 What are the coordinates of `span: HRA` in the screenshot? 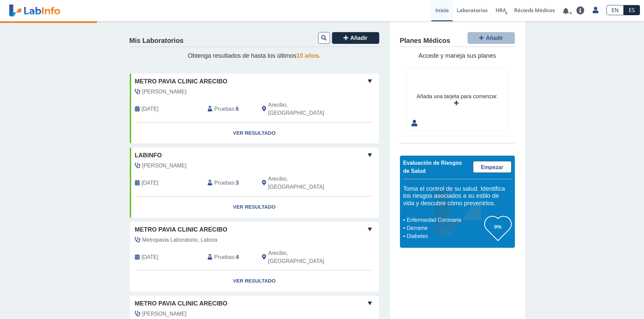 It's located at (501, 10).